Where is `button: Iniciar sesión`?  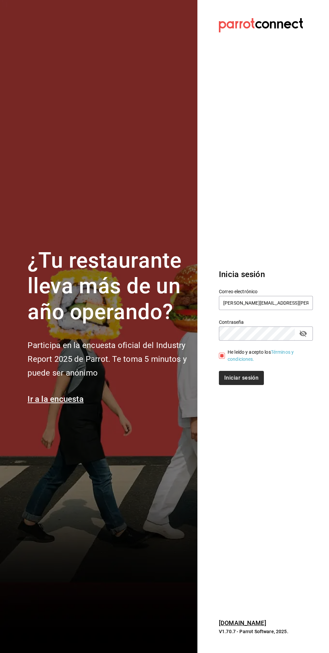 button: Iniciar sesión is located at coordinates (242, 378).